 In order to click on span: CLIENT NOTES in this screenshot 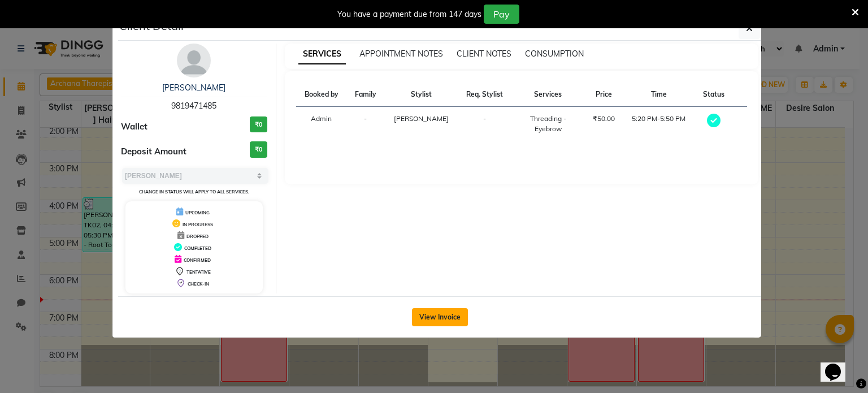, I will do `click(484, 54)`.